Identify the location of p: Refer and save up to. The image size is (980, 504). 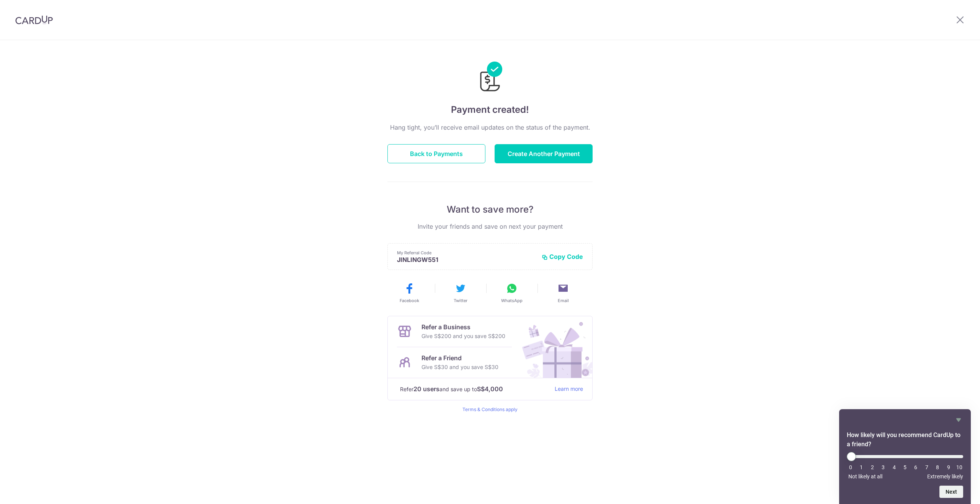
(475, 388).